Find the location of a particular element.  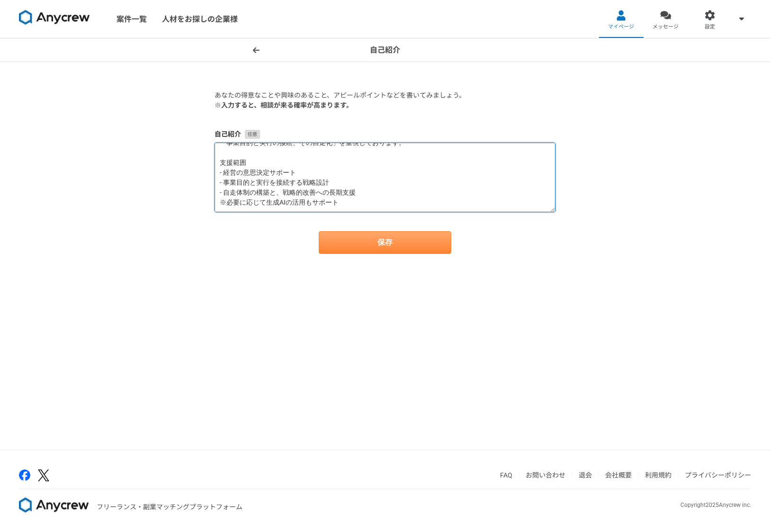

h1: 自己紹介 is located at coordinates (385, 50).